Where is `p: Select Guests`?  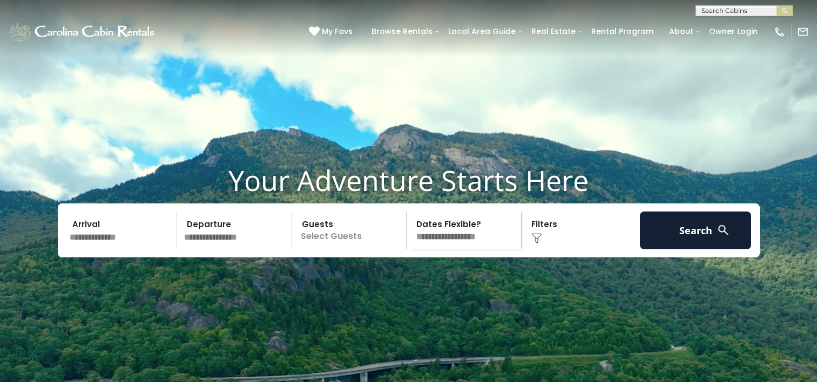
p: Select Guests is located at coordinates (351, 231).